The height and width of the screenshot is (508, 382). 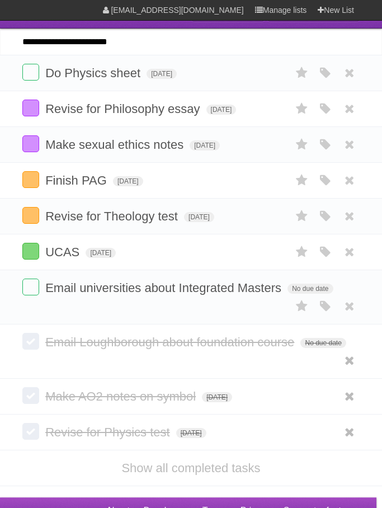 I want to click on span: Make sexual ethics notes, so click(x=116, y=144).